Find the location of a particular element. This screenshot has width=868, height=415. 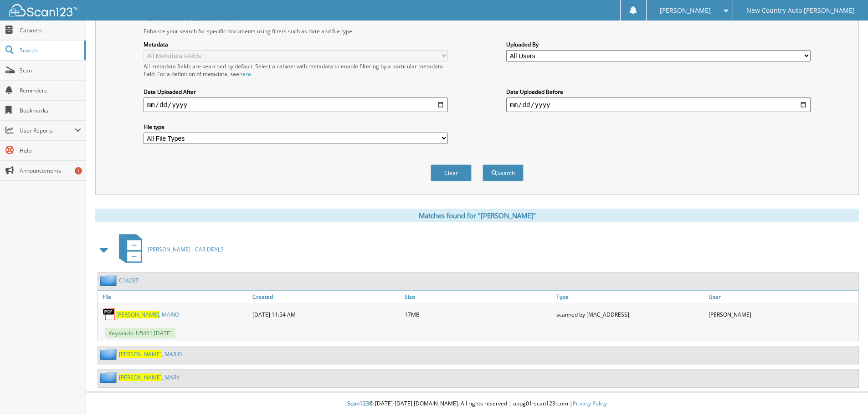

label: Metadata is located at coordinates (296, 44).